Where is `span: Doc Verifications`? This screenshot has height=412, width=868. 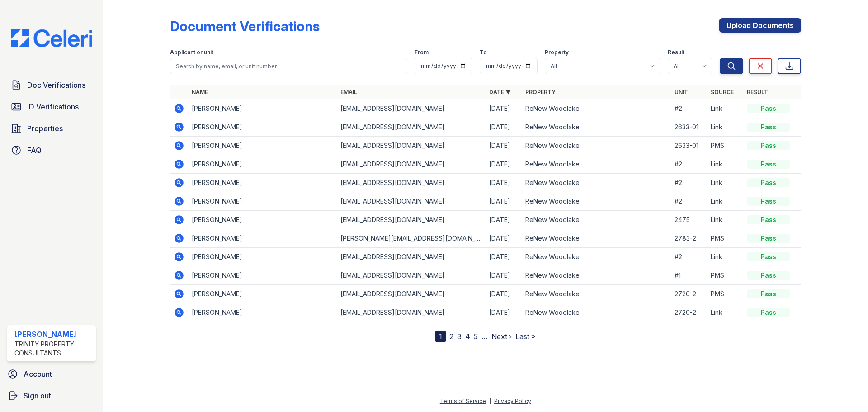 span: Doc Verifications is located at coordinates (56, 85).